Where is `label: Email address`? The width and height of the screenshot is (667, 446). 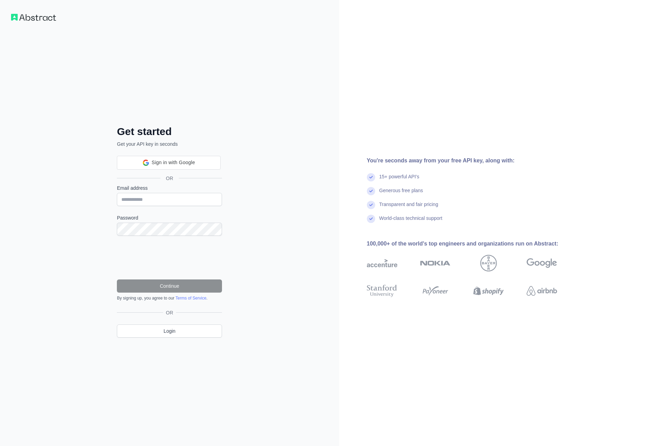 label: Email address is located at coordinates (170, 188).